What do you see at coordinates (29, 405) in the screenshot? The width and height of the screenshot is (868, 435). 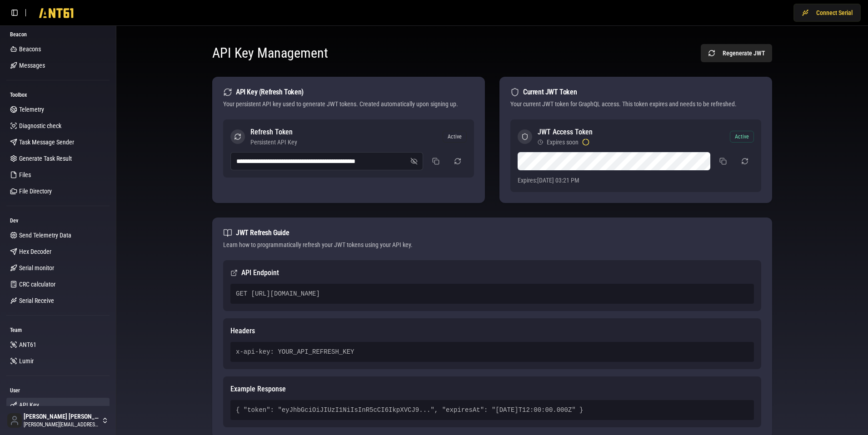 I see `span: API Key` at bounding box center [29, 405].